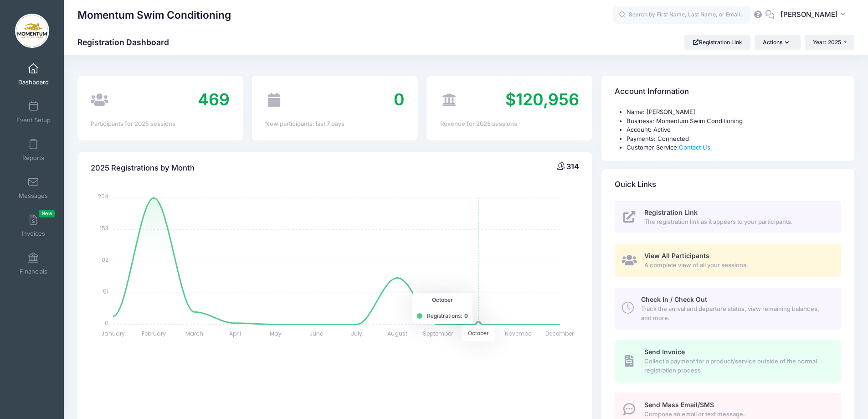  I want to click on span: Collect a payment for a product/service outside of the normal registration process, so click(737, 366).